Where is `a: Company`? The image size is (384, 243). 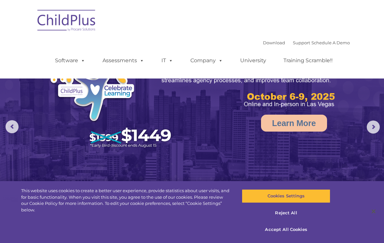
a: Company is located at coordinates (206, 60).